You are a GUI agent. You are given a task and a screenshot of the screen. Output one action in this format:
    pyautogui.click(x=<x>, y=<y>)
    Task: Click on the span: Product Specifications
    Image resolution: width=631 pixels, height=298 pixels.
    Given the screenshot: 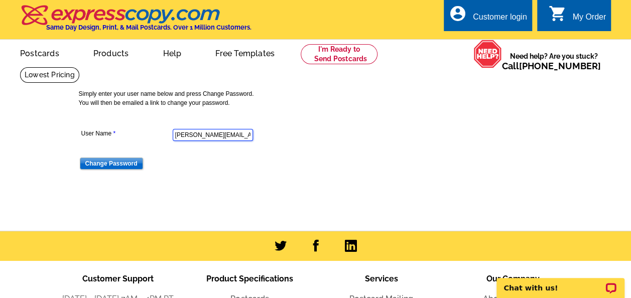 What is the action you would take?
    pyautogui.click(x=249, y=279)
    